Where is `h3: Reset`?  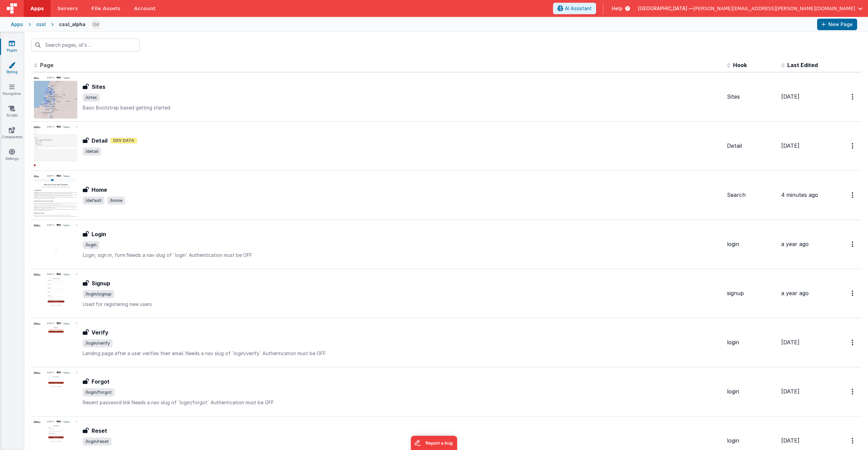
h3: Reset is located at coordinates (99, 431).